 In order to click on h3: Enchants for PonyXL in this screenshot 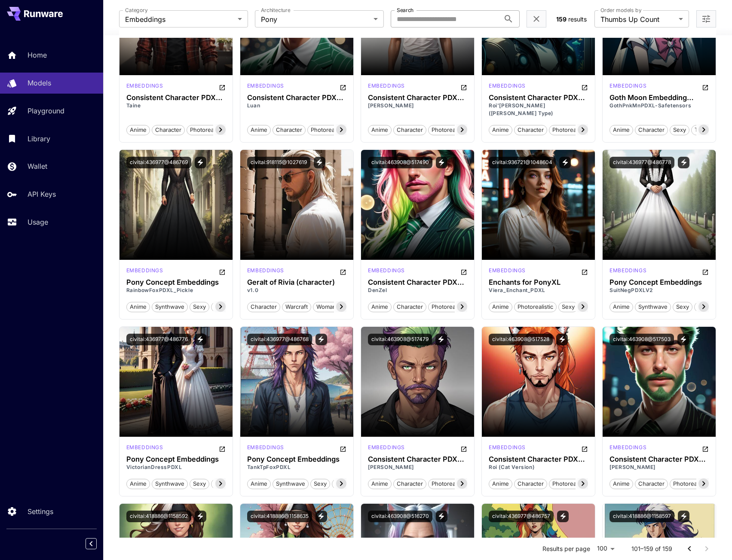, I will do `click(538, 282)`.